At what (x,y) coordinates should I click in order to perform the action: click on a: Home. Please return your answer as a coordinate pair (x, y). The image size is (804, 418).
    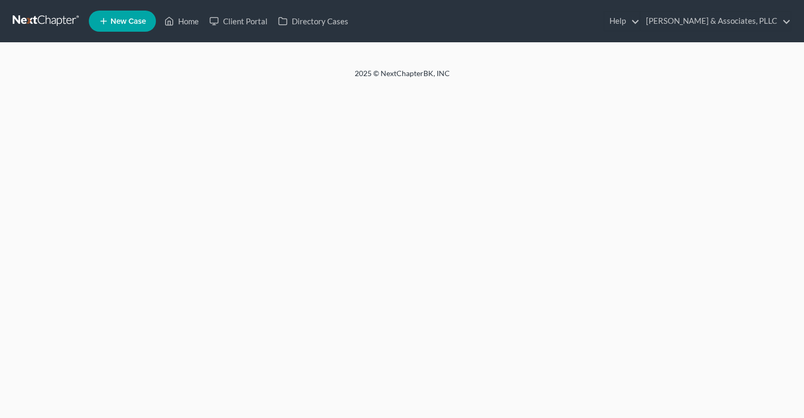
    Looking at the image, I should click on (181, 21).